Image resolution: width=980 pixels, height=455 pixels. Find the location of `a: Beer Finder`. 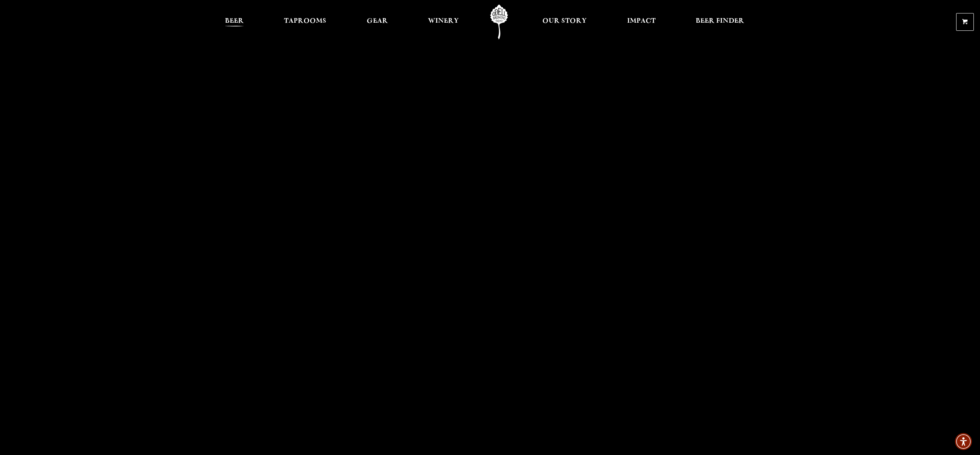

a: Beer Finder is located at coordinates (720, 22).